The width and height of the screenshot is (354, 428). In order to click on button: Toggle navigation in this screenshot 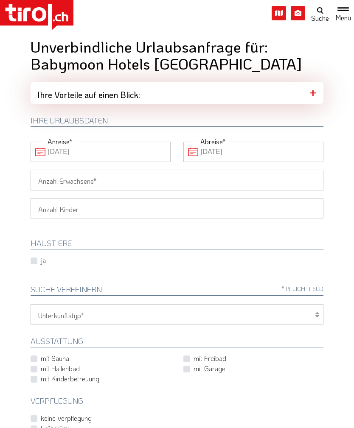, I will do `click(343, 13)`.